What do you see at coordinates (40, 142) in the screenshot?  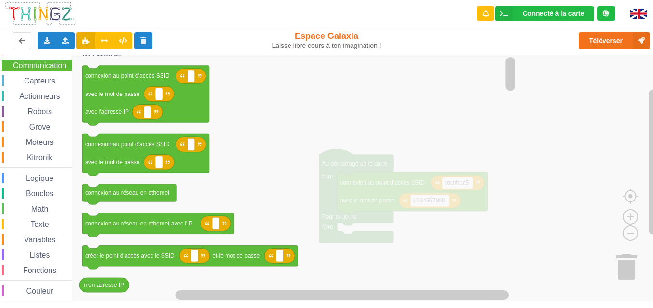 I see `span: Moteurs` at bounding box center [40, 142].